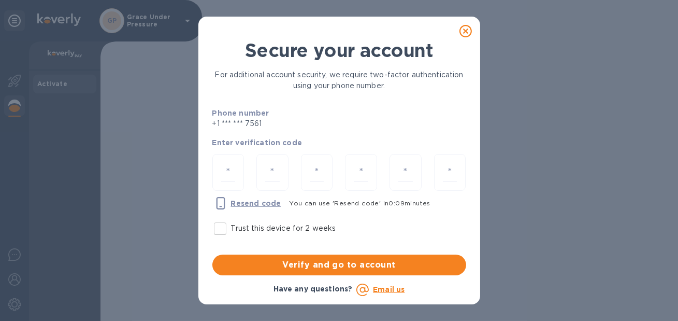 Image resolution: width=678 pixels, height=321 pixels. Describe the element at coordinates (389, 289) in the screenshot. I see `a: Email us` at that location.